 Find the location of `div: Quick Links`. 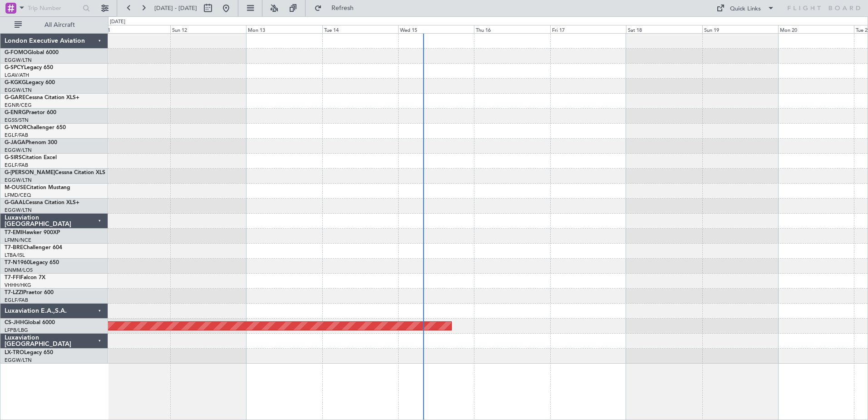

div: Quick Links is located at coordinates (746, 9).